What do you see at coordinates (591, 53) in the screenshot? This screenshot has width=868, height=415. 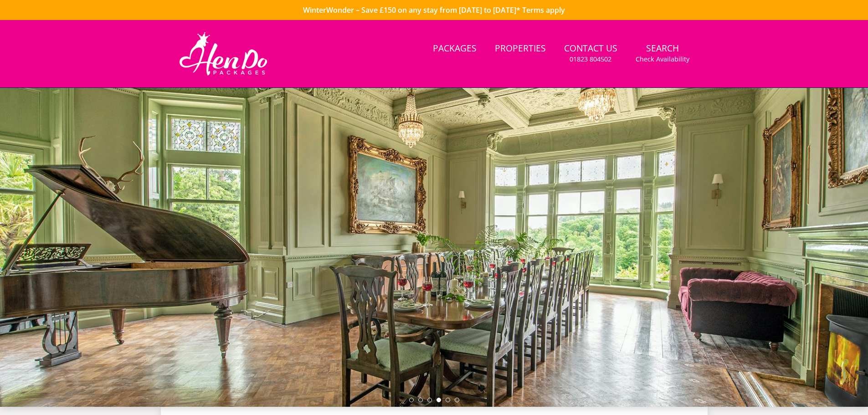 I see `a: Contact Us01823 804502` at bounding box center [591, 53].